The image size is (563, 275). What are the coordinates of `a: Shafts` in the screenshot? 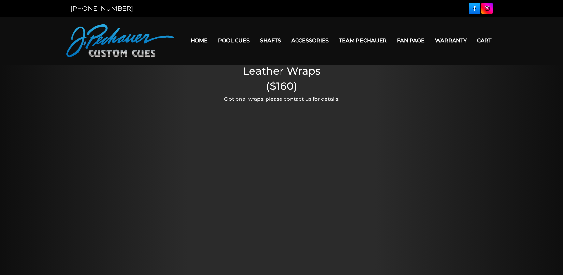 It's located at (270, 40).